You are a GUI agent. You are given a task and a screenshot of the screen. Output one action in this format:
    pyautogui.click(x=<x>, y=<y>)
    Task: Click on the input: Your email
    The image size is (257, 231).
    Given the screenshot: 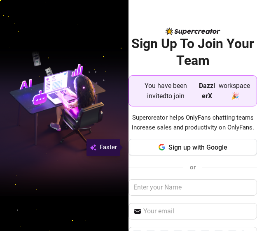 What is the action you would take?
    pyautogui.click(x=198, y=212)
    